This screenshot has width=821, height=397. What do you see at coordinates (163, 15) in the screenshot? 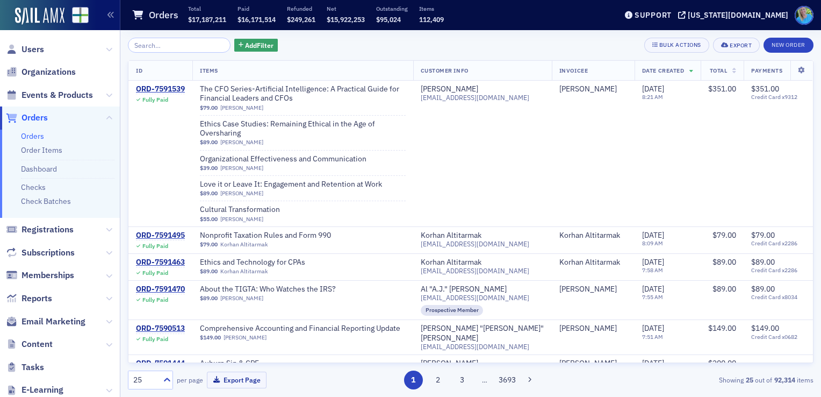
I see `h1: Orders` at bounding box center [163, 15].